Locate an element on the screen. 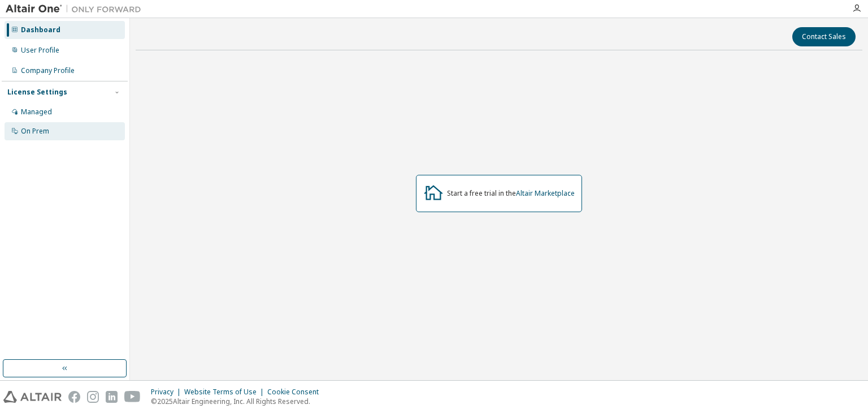  img: Altair One is located at coordinates (76, 9).